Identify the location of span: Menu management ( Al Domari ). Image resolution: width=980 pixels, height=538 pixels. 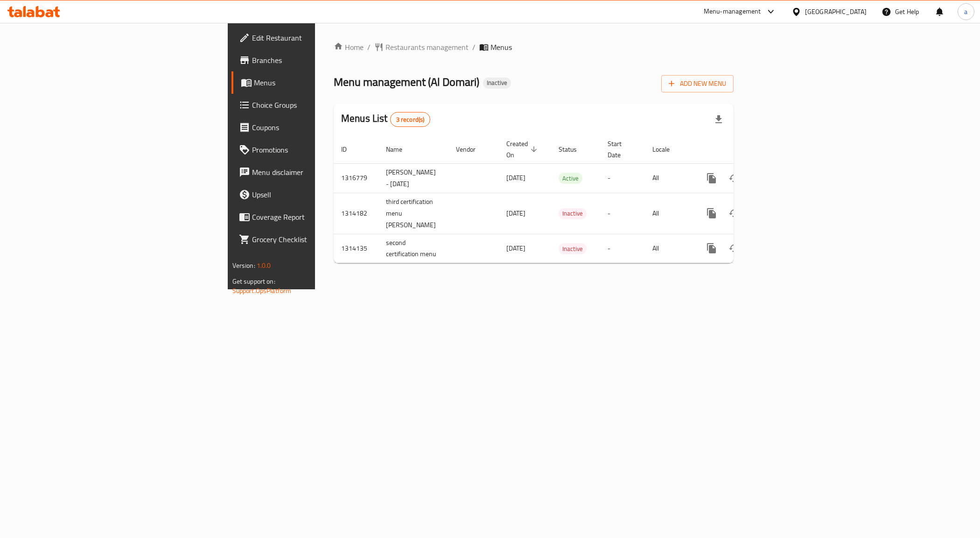
(407, 81).